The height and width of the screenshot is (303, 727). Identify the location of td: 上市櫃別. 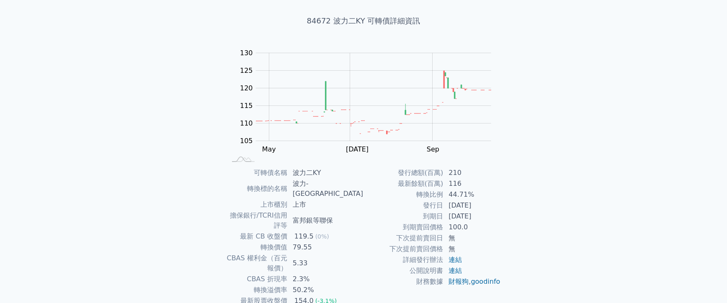
(257, 205).